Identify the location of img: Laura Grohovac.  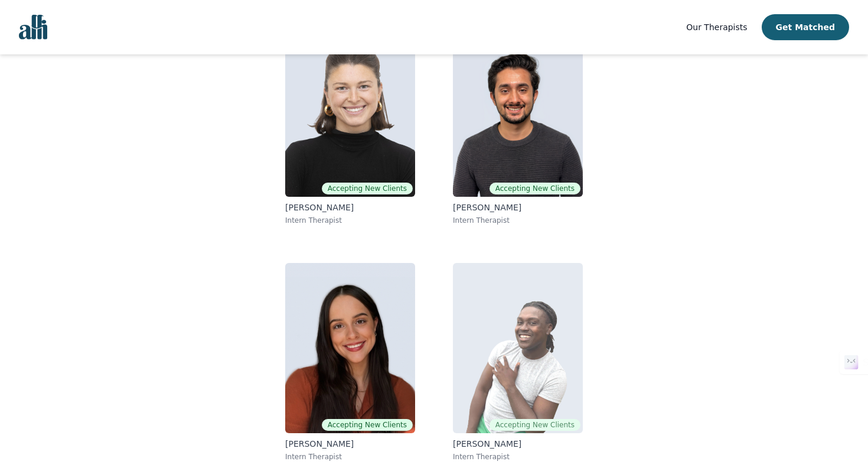
(350, 348).